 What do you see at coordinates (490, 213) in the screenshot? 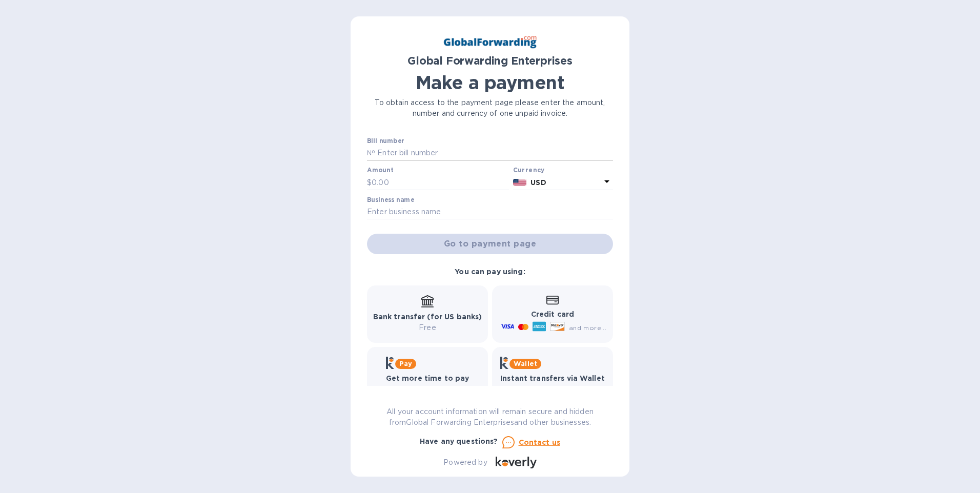
I see `input: Enter business name` at bounding box center [490, 213].